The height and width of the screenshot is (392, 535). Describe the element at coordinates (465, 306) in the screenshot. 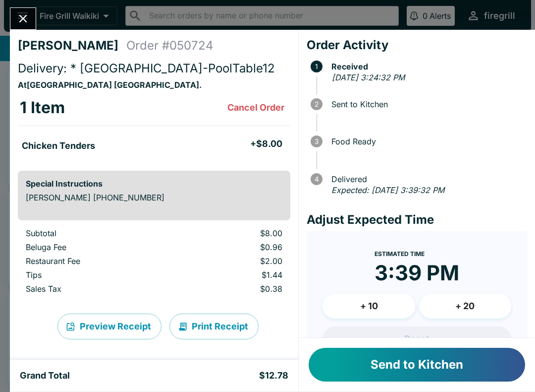

I see `button: + 20` at that location.